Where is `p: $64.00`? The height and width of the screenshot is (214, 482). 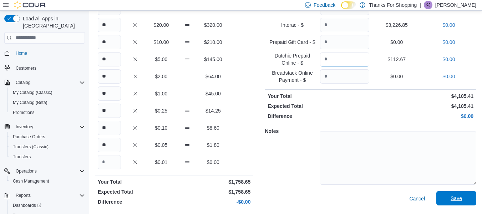 p: $64.00 is located at coordinates (213, 76).